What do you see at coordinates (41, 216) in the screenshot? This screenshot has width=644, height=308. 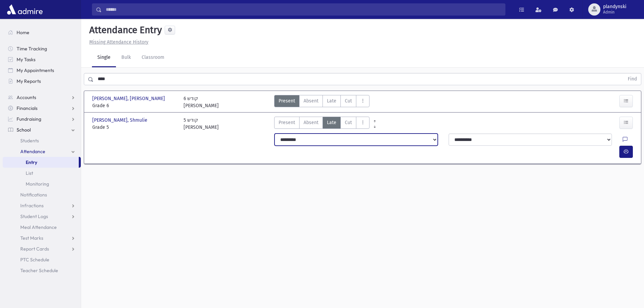 I see `a: Student Logs` at bounding box center [41, 216].